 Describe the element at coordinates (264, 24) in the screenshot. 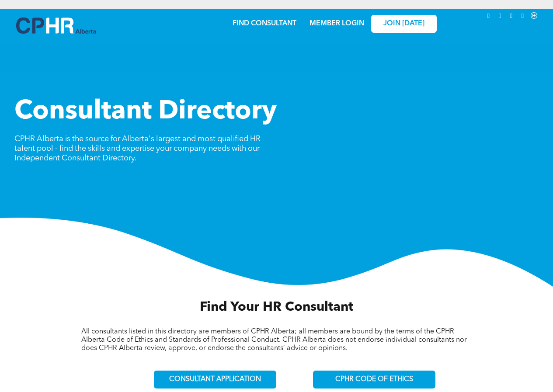

I see `a: FIND CONSULTANT` at that location.